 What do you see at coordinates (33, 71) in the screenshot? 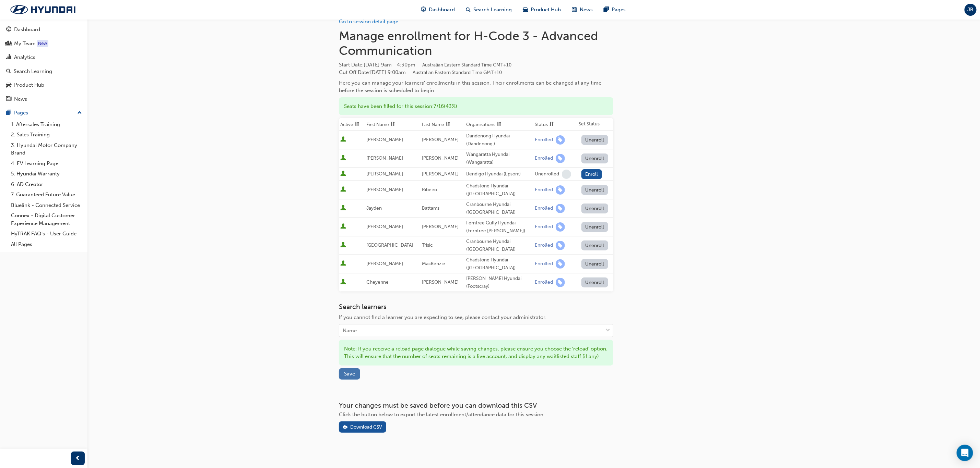
I see `div: Search Learning` at bounding box center [33, 71].